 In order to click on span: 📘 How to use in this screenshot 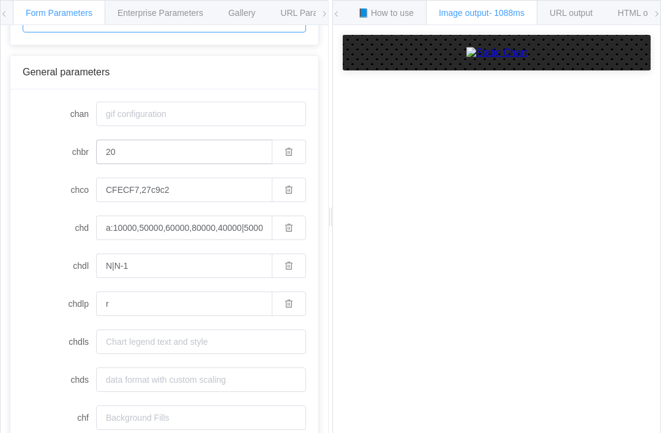, I will do `click(386, 13)`.